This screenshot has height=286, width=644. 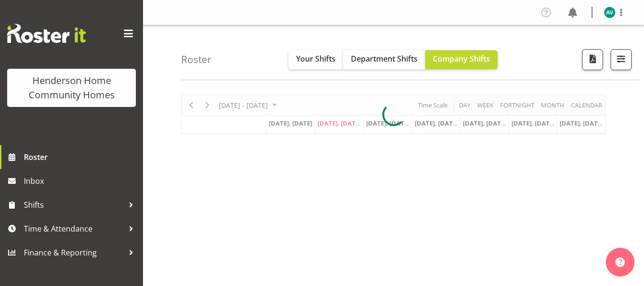 I want to click on h4: Roster, so click(x=197, y=60).